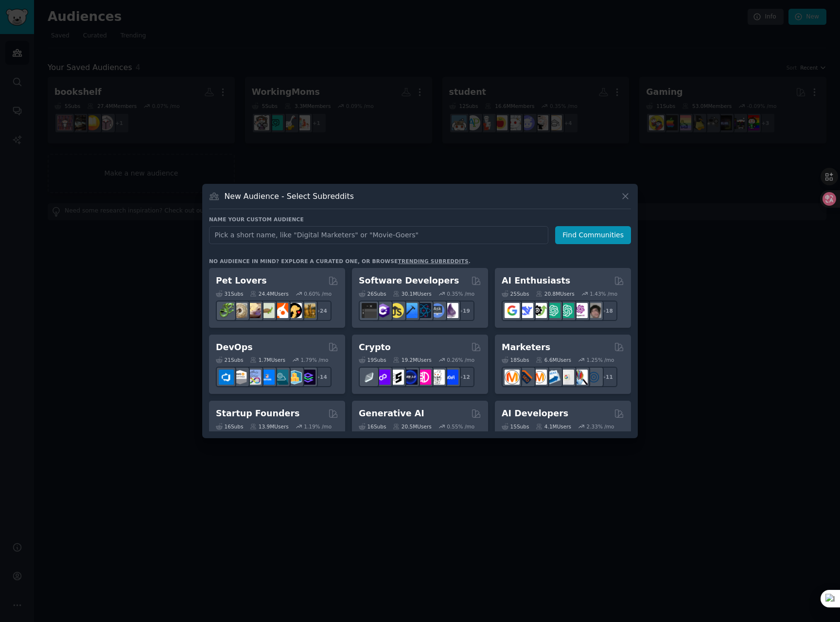 The image size is (840, 622). Describe the element at coordinates (268, 427) in the screenshot. I see `div: 13.9M Users` at that location.